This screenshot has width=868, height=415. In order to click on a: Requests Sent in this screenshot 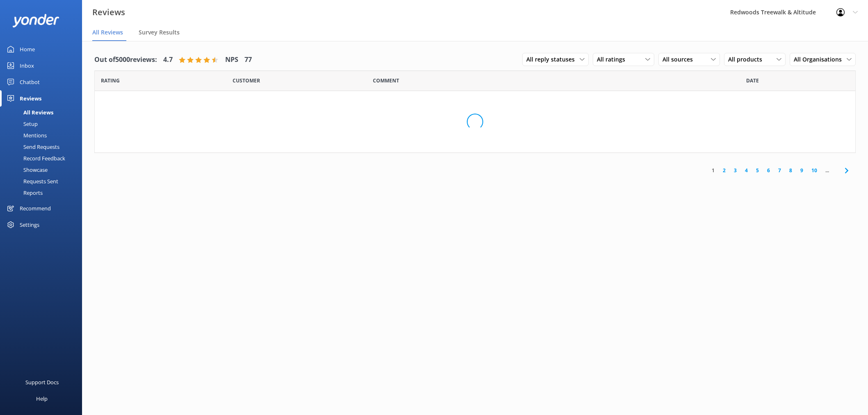, I will do `click(43, 181)`.